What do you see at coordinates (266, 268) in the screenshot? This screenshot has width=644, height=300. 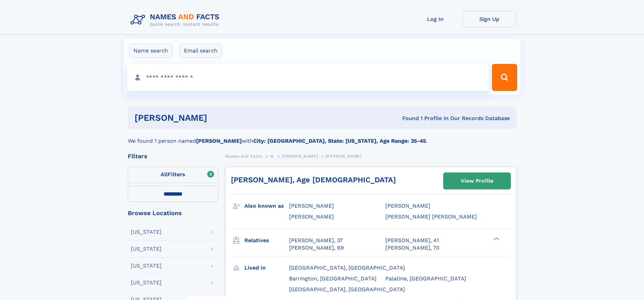 I see `h3: Lived in` at bounding box center [266, 268].